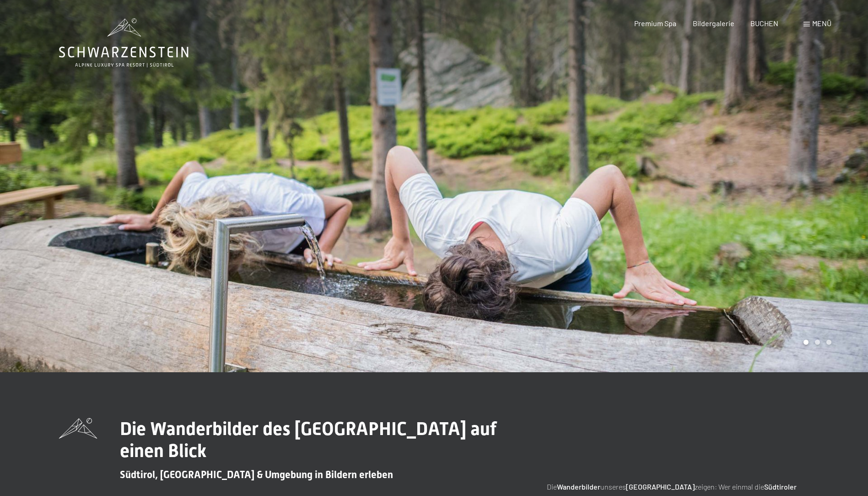 The height and width of the screenshot is (496, 868). What do you see at coordinates (656, 23) in the screenshot?
I see `span: Premium Spa` at bounding box center [656, 23].